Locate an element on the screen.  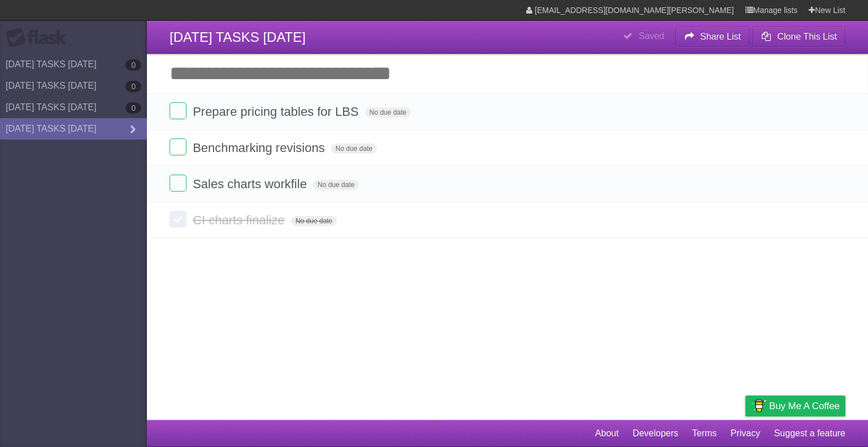
button: Clone This List is located at coordinates (799, 37).